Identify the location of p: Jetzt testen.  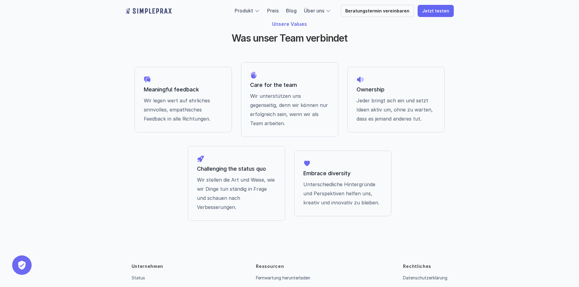
(436, 11).